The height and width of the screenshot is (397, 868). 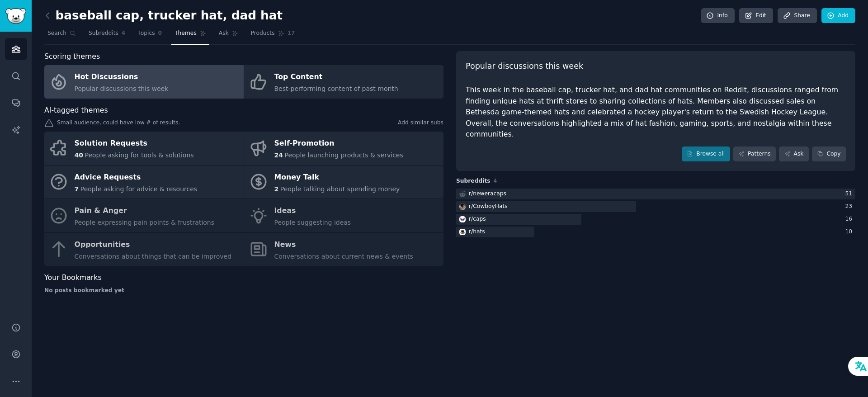 What do you see at coordinates (78, 155) in the screenshot?
I see `span: 40` at bounding box center [78, 155].